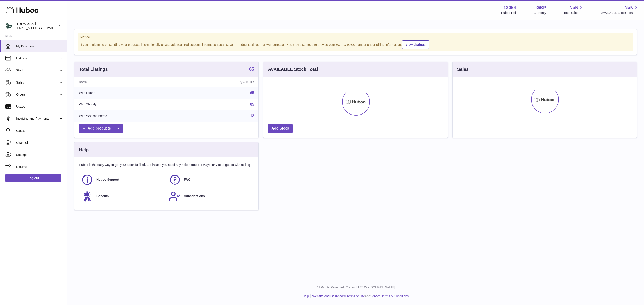 The width and height of the screenshot is (644, 305). What do you see at coordinates (306, 296) in the screenshot?
I see `a: Help` at bounding box center [306, 296].